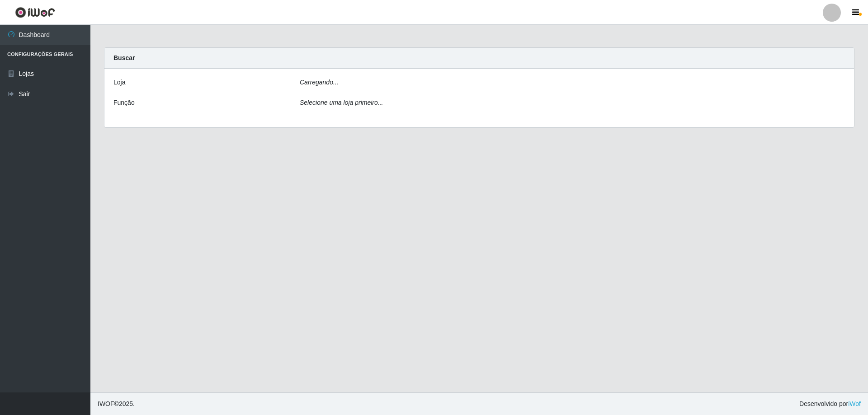 The image size is (868, 415). What do you see at coordinates (116, 403) in the screenshot?
I see `span: © 2025 .` at bounding box center [116, 403].